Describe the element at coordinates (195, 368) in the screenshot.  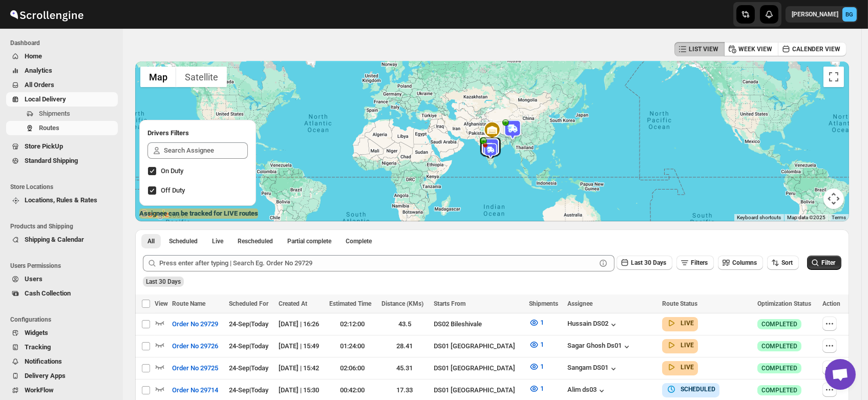
I see `span: Order No 29725` at that location.